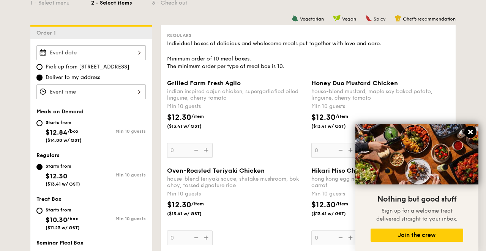 This screenshot has height=251, width=486. I want to click on span: Seminar Meal Box, so click(60, 242).